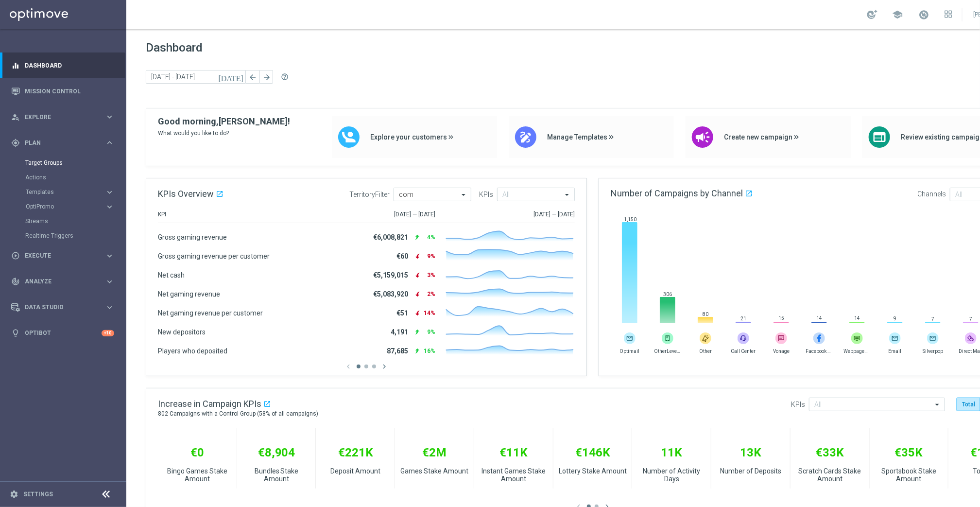 This screenshot has height=507, width=980. Describe the element at coordinates (69, 91) in the screenshot. I see `a: Mission Control` at that location.